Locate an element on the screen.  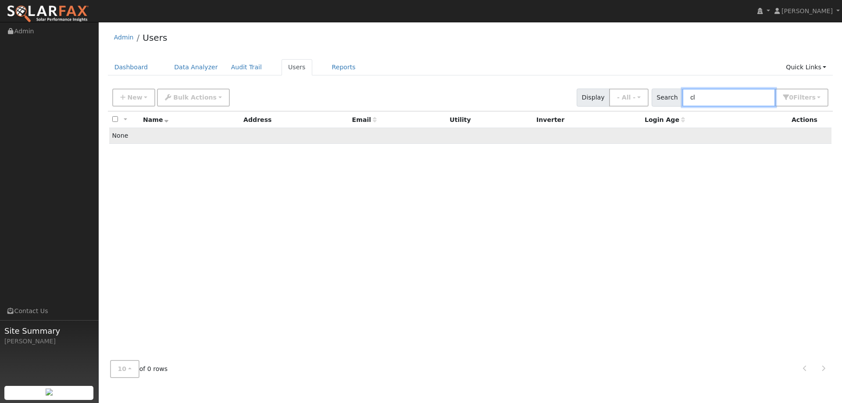
span: 10 is located at coordinates (122, 369).